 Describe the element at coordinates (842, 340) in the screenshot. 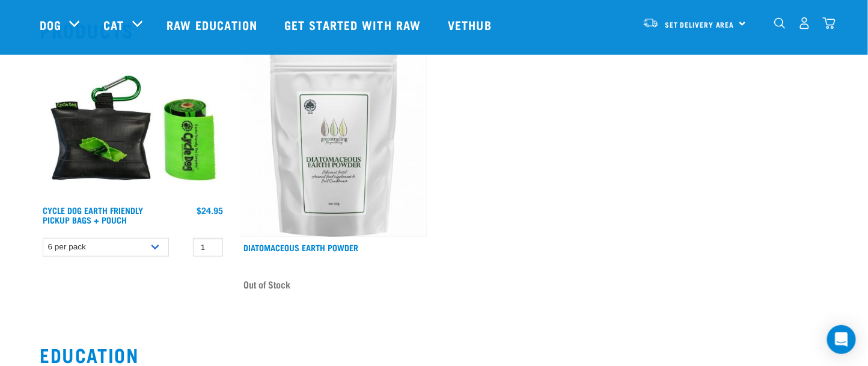

I see `div: Open Intercom Messenger` at that location.